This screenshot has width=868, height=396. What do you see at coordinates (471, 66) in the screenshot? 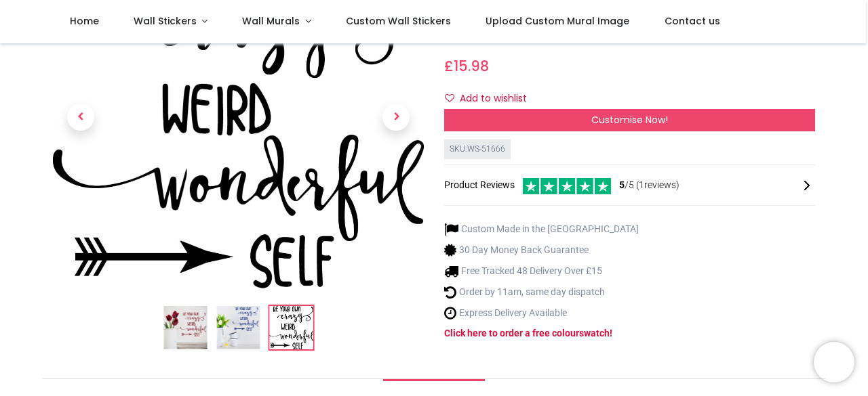
I see `span: 15.98` at bounding box center [471, 66].